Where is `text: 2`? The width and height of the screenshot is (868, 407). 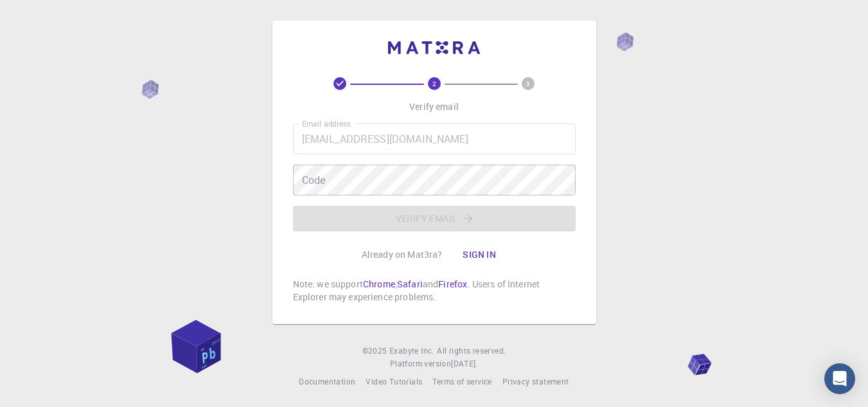
text: 2 is located at coordinates (434, 84).